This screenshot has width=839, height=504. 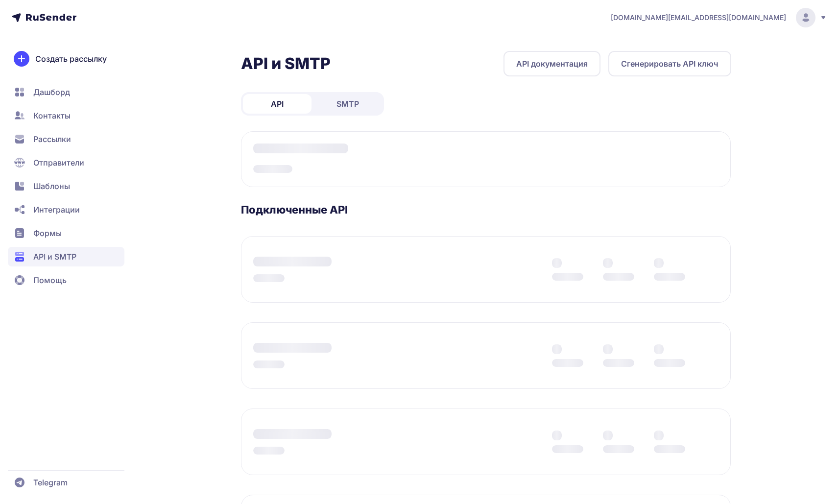 I want to click on span: Дашборд, so click(x=51, y=92).